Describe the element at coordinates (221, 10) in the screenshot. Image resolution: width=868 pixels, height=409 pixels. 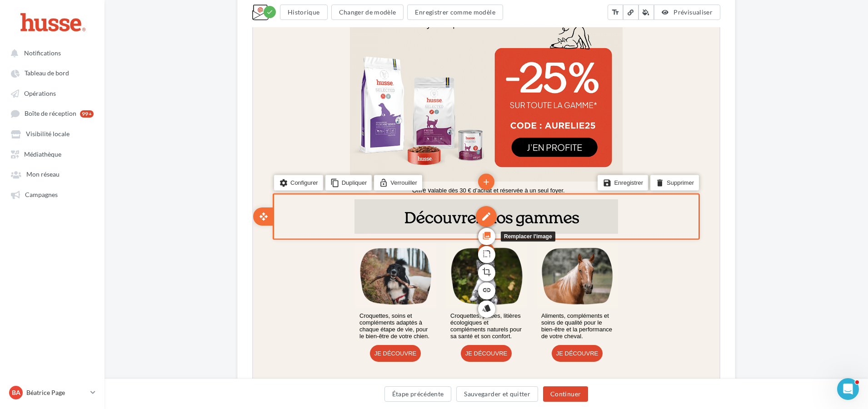
I see `span: L'email ne s'affiche pas correctement ?` at that location.